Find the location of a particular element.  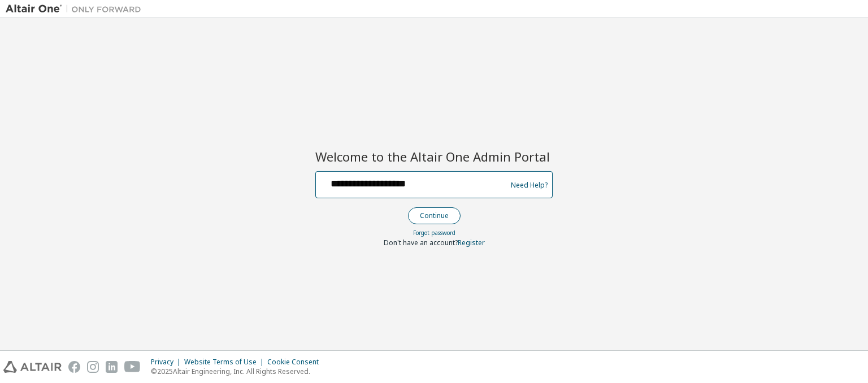

a: Need Help? is located at coordinates (529, 185).